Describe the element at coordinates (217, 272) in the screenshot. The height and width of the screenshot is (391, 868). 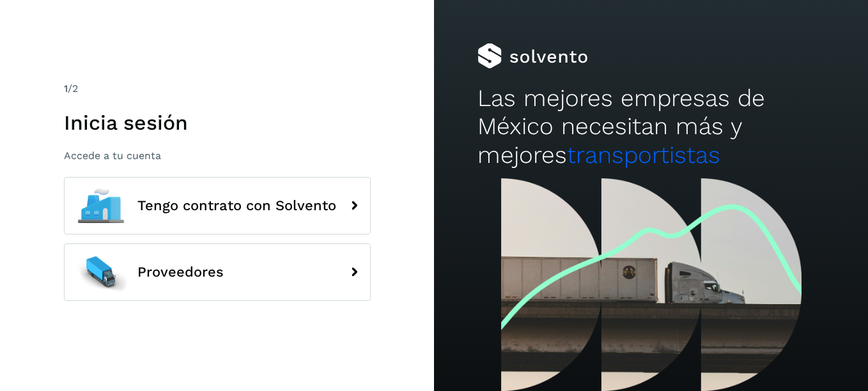
I see `button: Proveedores` at that location.